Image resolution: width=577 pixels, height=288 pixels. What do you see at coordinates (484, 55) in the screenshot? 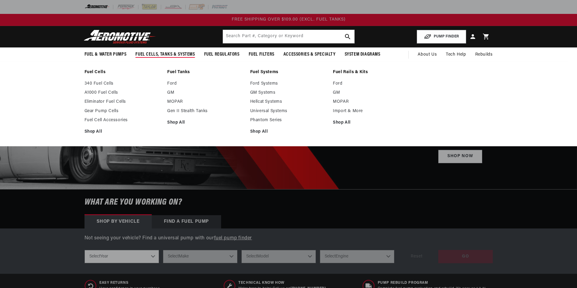
I see `span: Rebuilds` at bounding box center [484, 55].